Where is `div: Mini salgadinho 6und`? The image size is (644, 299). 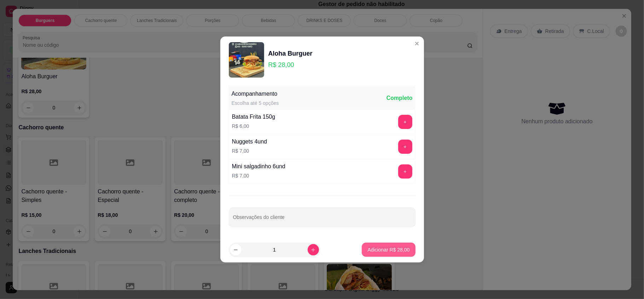
div: Mini salgadinho 6und is located at coordinates (259, 167).